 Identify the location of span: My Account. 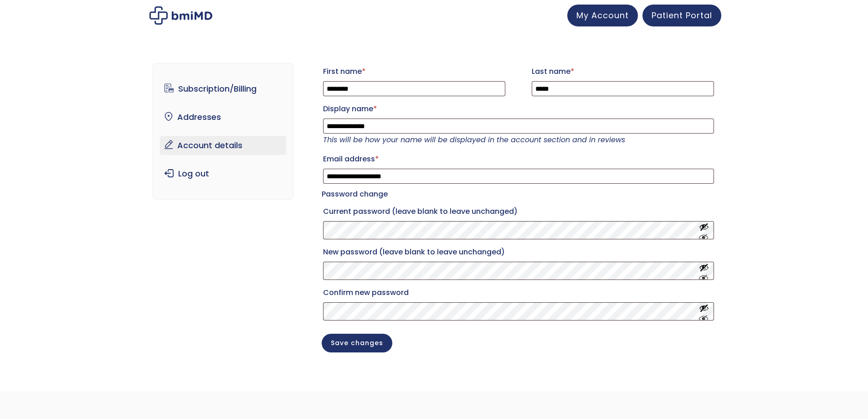
(602, 15).